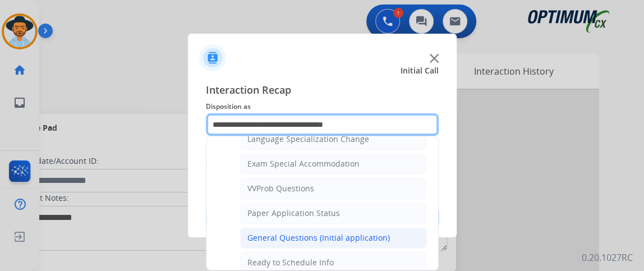  I want to click on div: Paper Application Status, so click(293, 213).